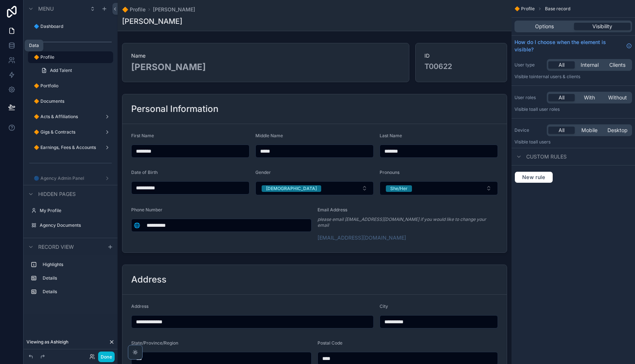 Image resolution: width=635 pixels, height=364 pixels. Describe the element at coordinates (617, 130) in the screenshot. I see `span: Desktop` at that location.